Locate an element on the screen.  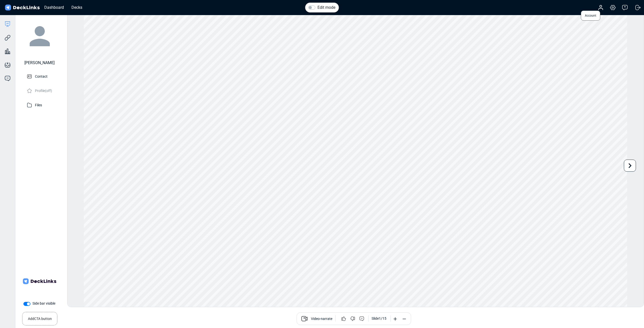
p: Contact is located at coordinates (41, 76).